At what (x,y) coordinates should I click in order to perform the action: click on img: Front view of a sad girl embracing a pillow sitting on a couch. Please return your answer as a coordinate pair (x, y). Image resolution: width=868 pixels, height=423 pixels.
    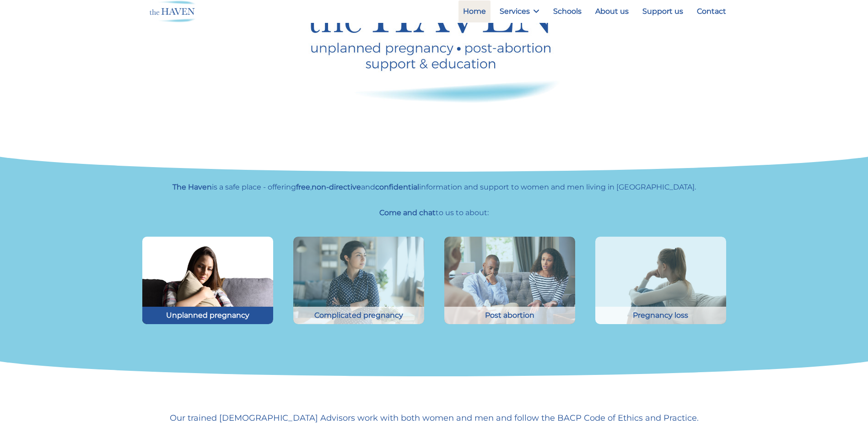
    Looking at the image, I should click on (207, 280).